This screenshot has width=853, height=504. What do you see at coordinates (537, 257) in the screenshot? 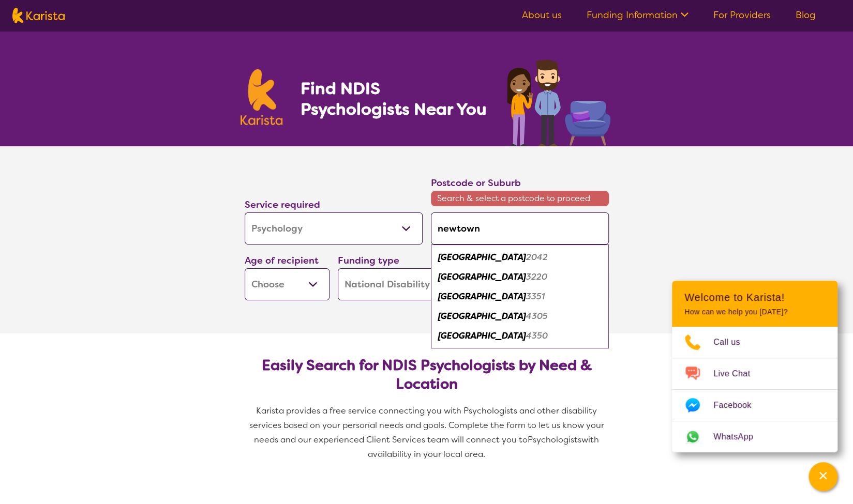
I see `em: 2042` at bounding box center [537, 257].